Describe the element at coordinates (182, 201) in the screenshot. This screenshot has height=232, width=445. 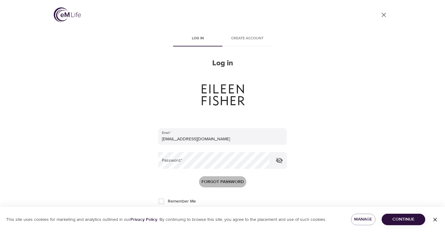
I see `span: Remember Me` at that location.